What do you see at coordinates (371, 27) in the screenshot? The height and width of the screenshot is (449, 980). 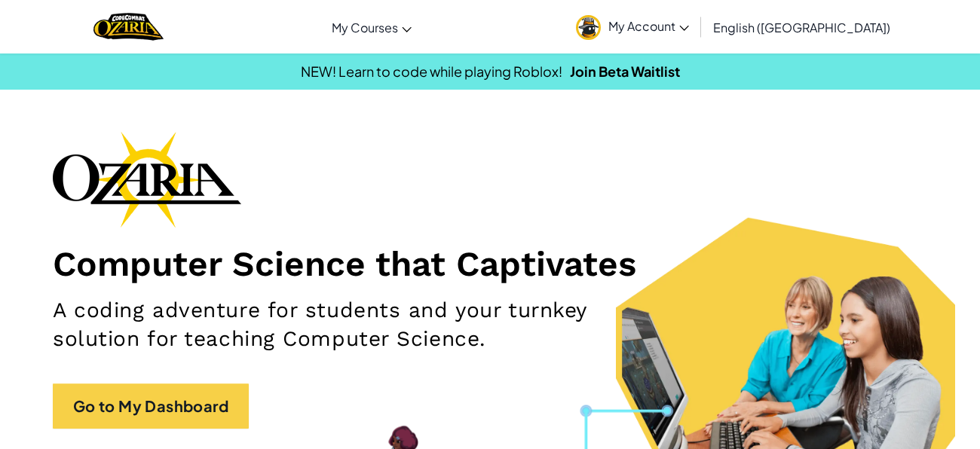 I see `a: My Courses` at bounding box center [371, 27].